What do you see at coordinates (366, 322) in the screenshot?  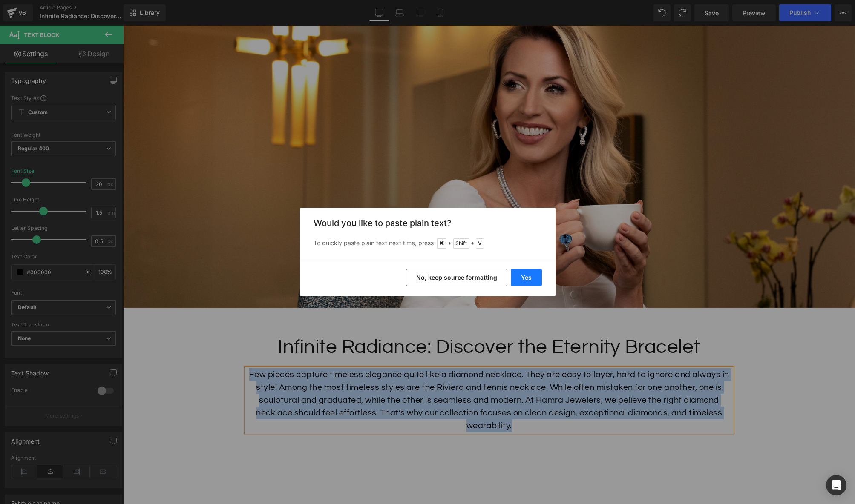 I see `h1: Infinite Radiance: Discover the Eternity Bracelet` at bounding box center [366, 322].